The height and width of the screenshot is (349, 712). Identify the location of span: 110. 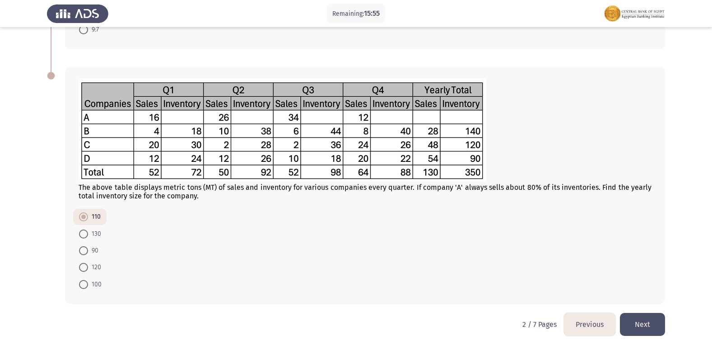
(94, 217).